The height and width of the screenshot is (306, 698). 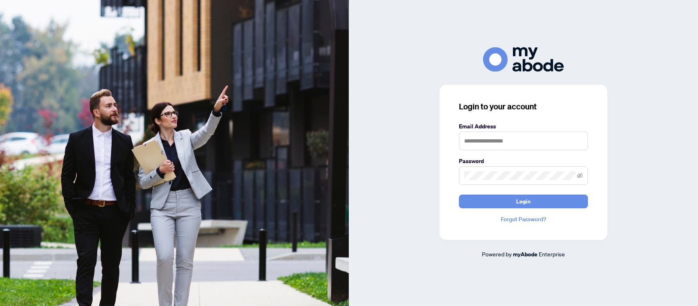 I want to click on button: Login, so click(x=523, y=201).